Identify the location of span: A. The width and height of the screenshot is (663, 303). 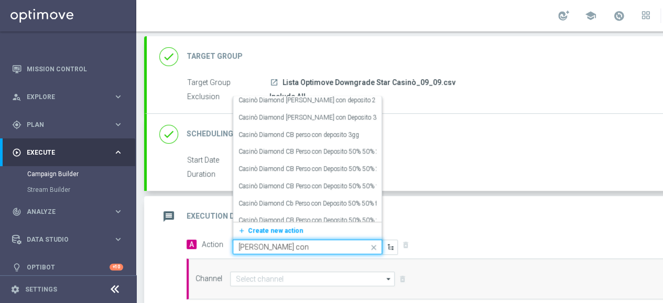
(191, 244).